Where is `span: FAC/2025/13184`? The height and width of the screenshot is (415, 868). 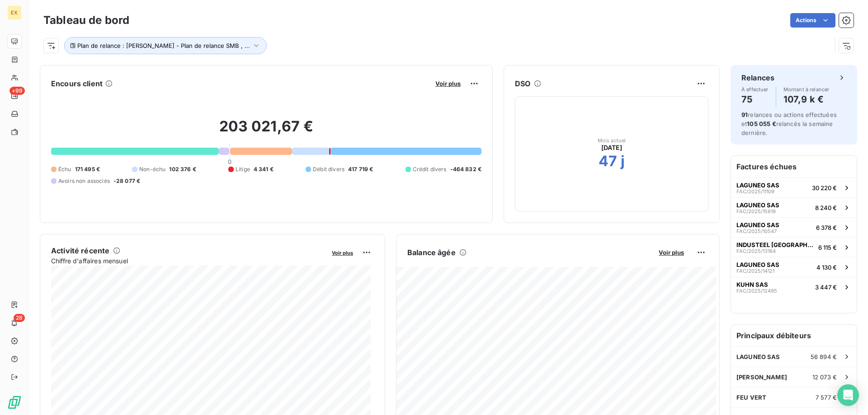 span: FAC/2025/13184 is located at coordinates (756, 251).